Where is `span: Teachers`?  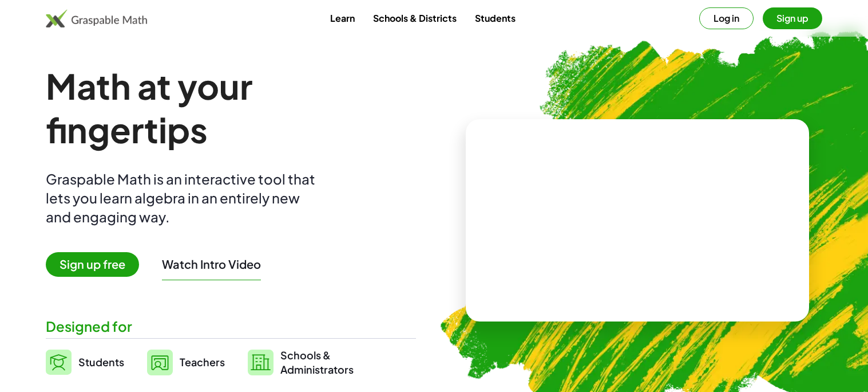 span: Teachers is located at coordinates (202, 362).